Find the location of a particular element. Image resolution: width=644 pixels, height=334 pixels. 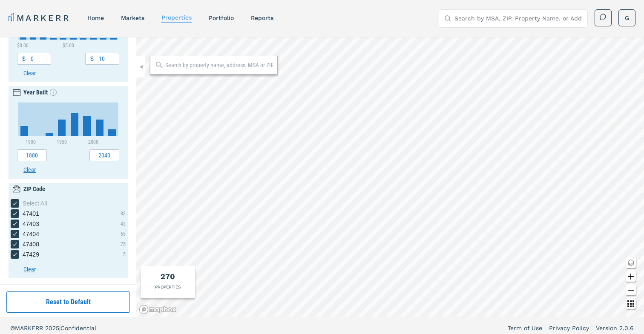

div: 47403 checkbox input is located at coordinates (25, 224).